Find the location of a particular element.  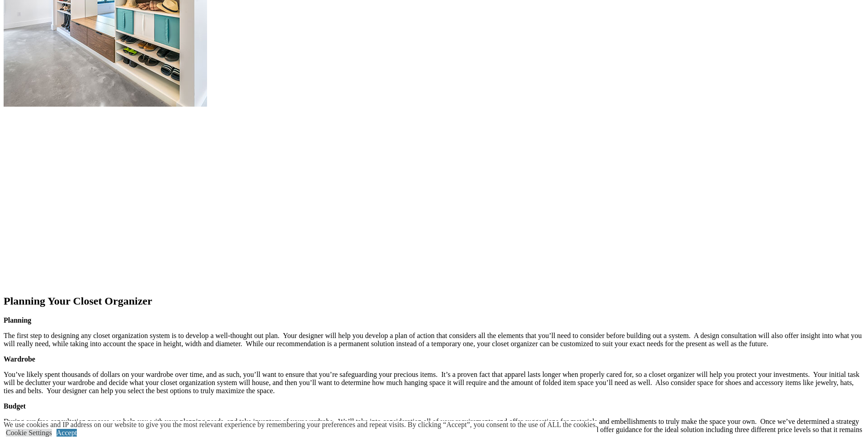

h2: Planning Your Closet Organizer is located at coordinates (434, 301).